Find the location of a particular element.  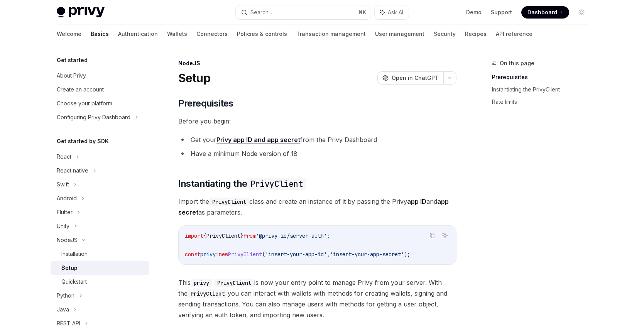

a: Recipes is located at coordinates (476, 34).